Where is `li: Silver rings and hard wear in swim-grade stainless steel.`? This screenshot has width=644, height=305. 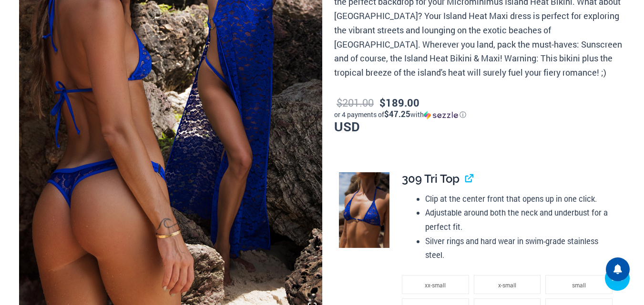 li: Silver rings and hard wear in swim-grade stainless steel. is located at coordinates (521, 248).